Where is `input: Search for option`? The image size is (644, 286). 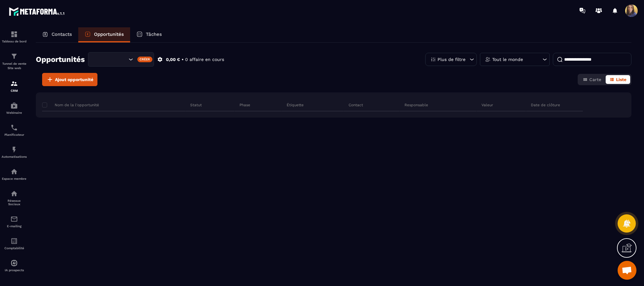 input: Search for option is located at coordinates (111, 59).